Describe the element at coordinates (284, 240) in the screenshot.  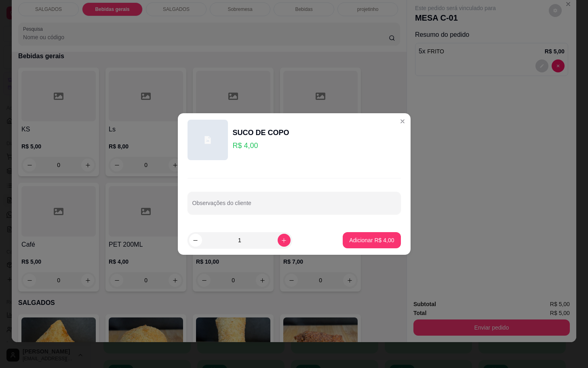
I see `button: increase-product-quantity` at that location.